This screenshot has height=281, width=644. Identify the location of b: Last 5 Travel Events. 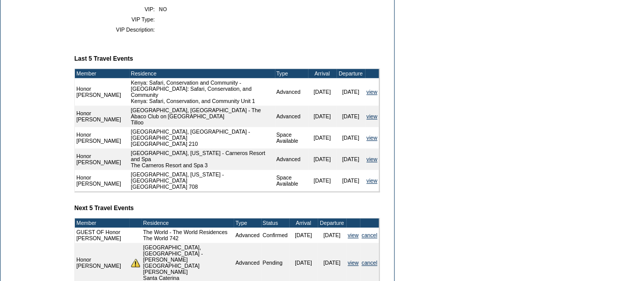
(103, 59).